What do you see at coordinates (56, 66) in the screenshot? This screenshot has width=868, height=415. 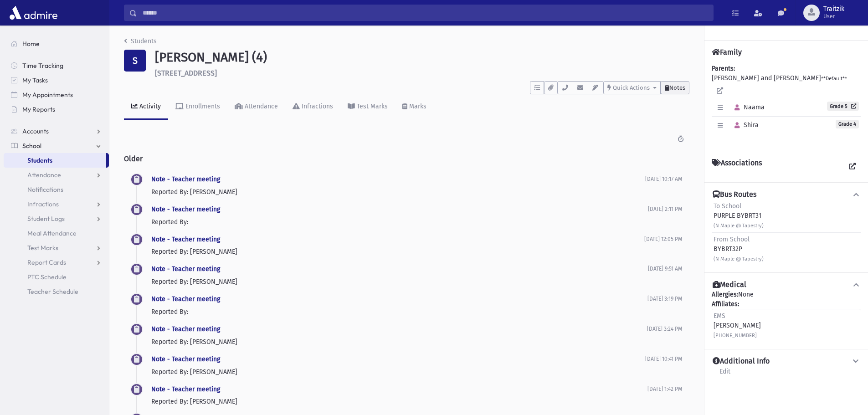 I see `a: Time Tracking` at bounding box center [56, 66].